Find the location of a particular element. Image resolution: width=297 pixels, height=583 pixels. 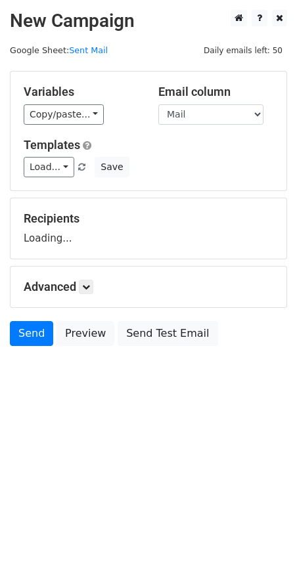

a: Send Test Email is located at coordinates (168, 334).